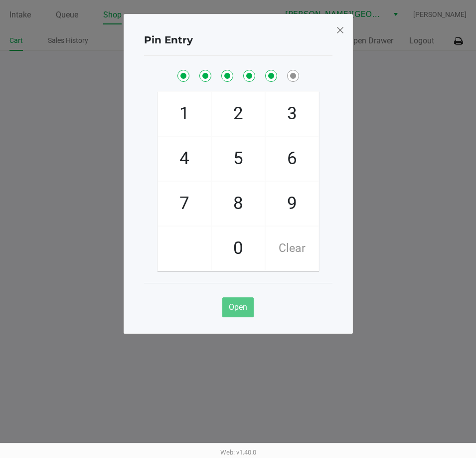 The image size is (476, 458). Describe the element at coordinates (238, 114) in the screenshot. I see `span: 2` at that location.